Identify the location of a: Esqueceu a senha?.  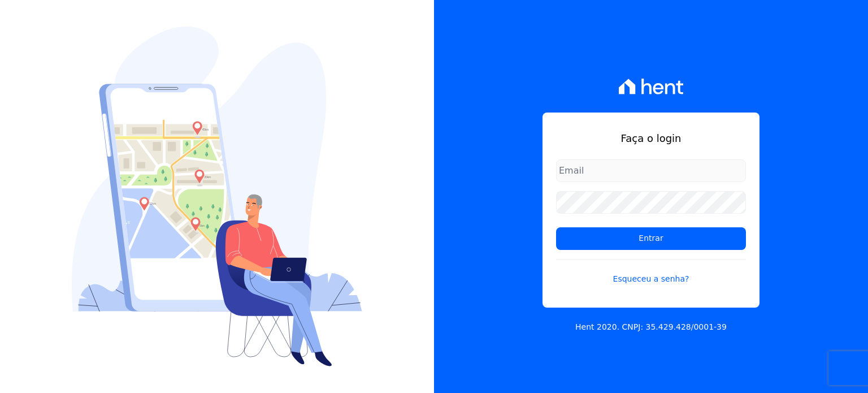
(651, 272).